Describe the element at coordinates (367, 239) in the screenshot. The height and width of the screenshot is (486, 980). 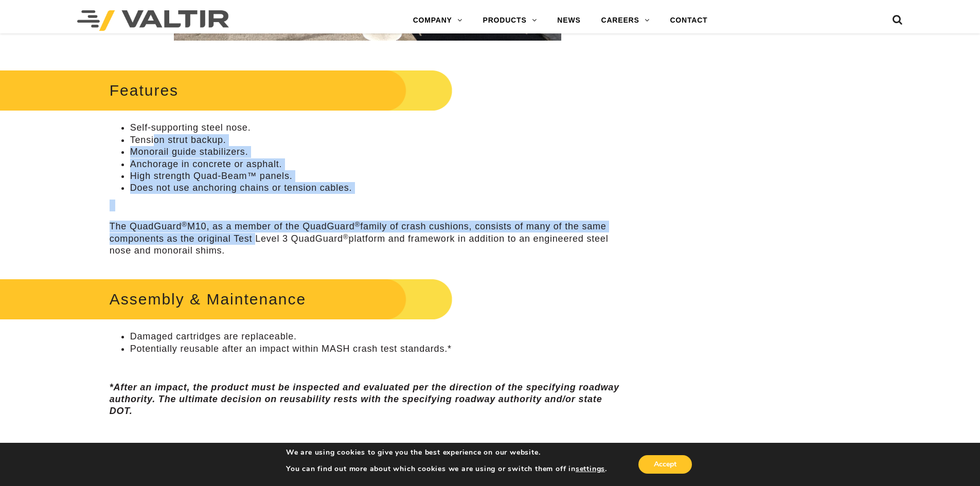
I see `p: The QuadGuard M10, as a member of the QuadGuard family of crash cushions, consists of many of the...` at that location.